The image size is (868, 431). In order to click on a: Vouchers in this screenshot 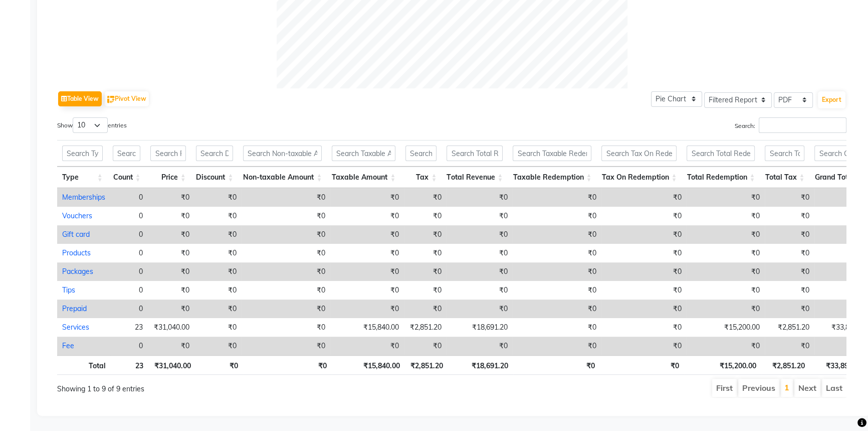, I will do `click(78, 216)`.